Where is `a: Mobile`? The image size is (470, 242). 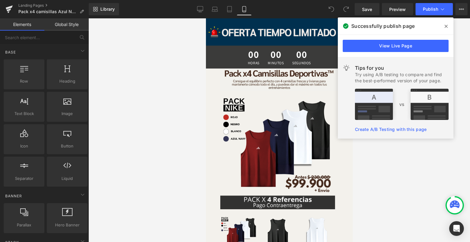
a: Mobile is located at coordinates (244, 9).